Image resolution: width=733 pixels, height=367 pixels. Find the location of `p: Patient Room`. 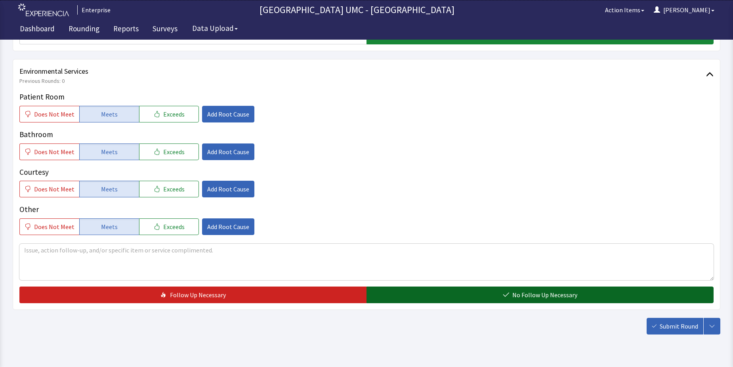

p: Patient Room is located at coordinates (367, 97).